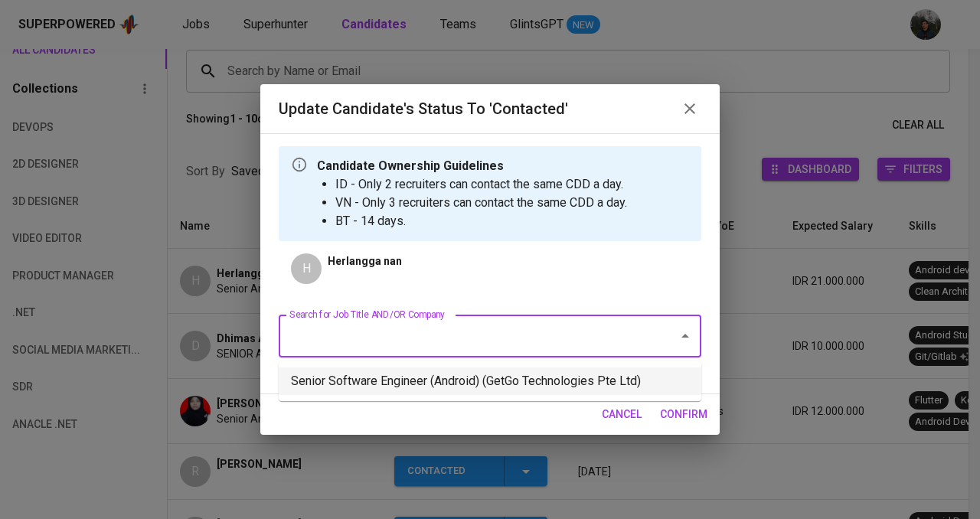 The image size is (980, 519). What do you see at coordinates (481, 222) in the screenshot?
I see `li: BT - 14 days.` at bounding box center [481, 222].